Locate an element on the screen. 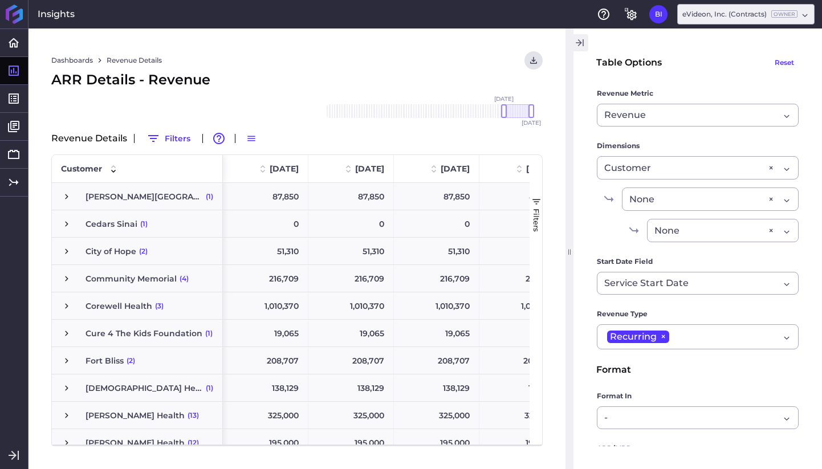 The image size is (822, 469). div: ARR Details - Revenue is located at coordinates (297, 80).